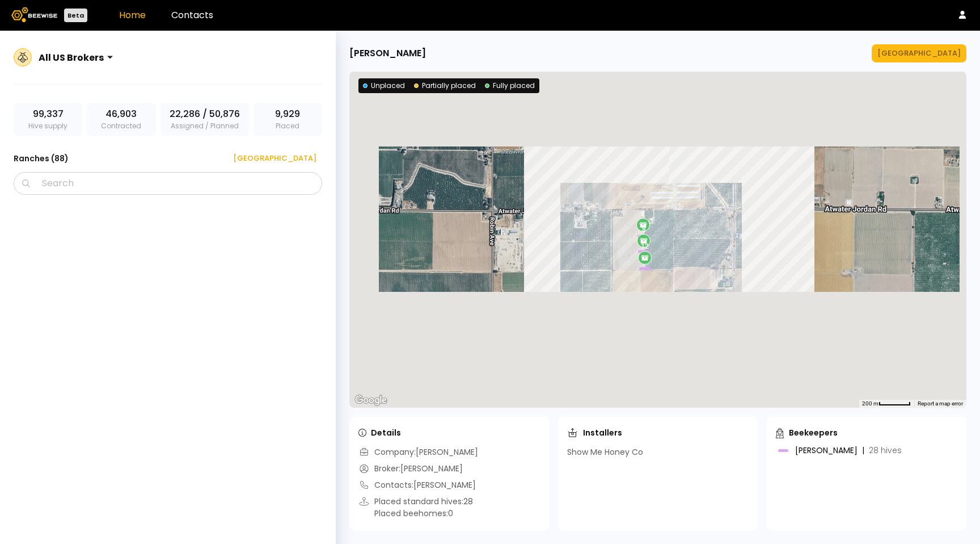  I want to click on div: Contracted, so click(121, 119).